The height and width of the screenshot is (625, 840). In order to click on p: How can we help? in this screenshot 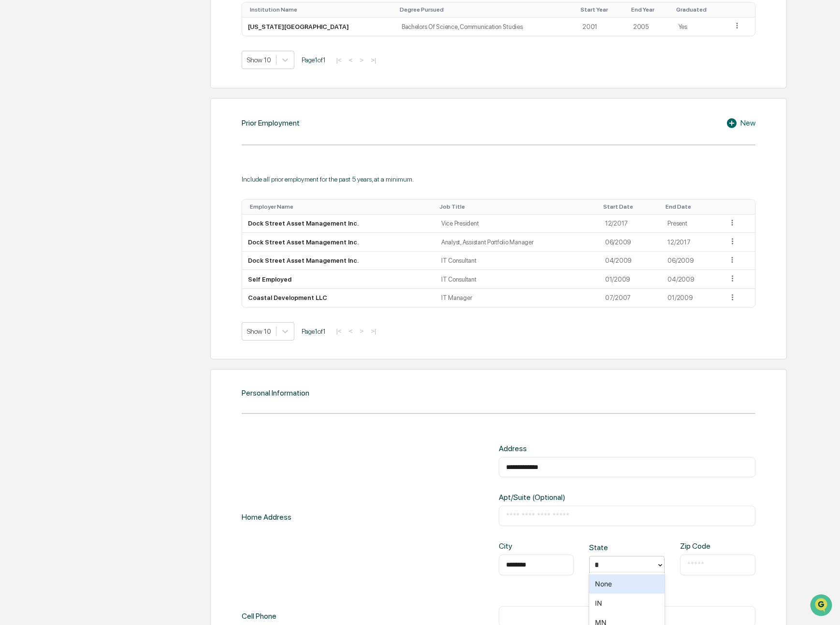, I will do `click(93, 28)`.